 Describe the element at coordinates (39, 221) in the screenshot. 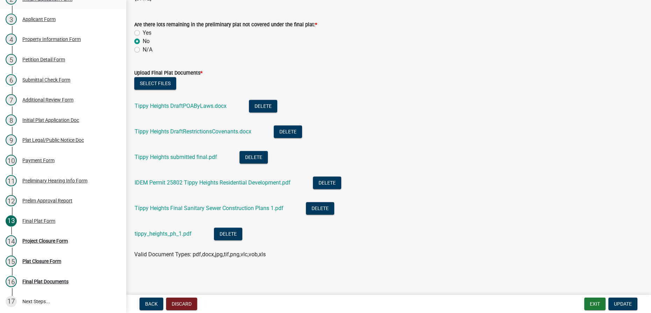

I see `div: Final Plat Form` at that location.